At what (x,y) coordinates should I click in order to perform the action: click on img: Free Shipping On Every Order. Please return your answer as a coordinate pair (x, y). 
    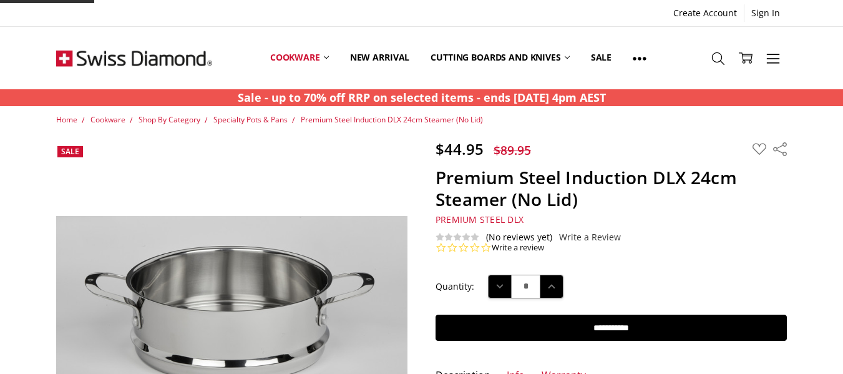
    Looking at the image, I should click on (134, 58).